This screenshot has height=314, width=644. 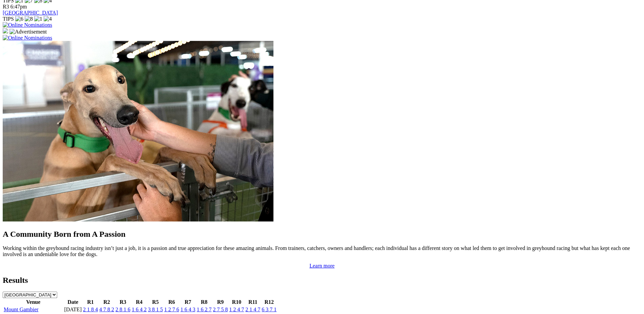 I want to click on img: 6, so click(x=19, y=19).